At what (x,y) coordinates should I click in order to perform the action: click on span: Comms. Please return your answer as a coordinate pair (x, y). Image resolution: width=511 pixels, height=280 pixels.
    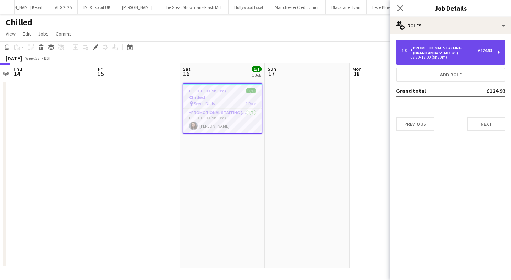
    Looking at the image, I should click on (64, 34).